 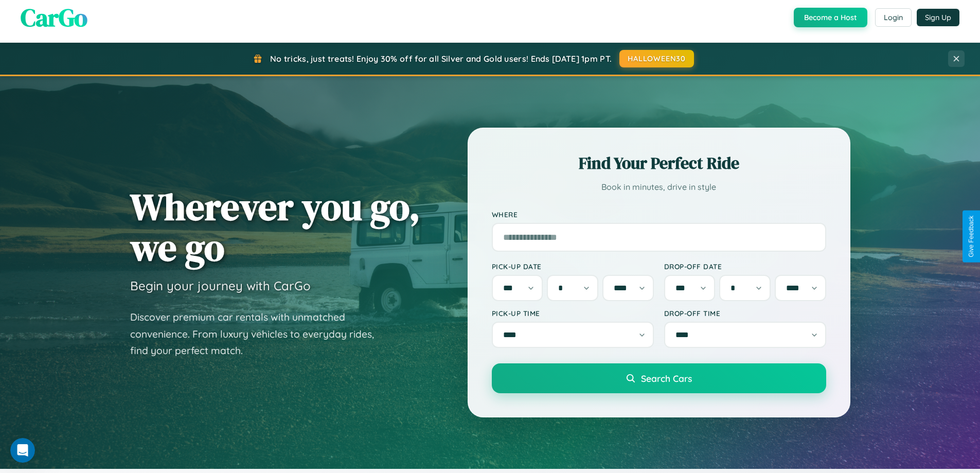 What do you see at coordinates (666, 379) in the screenshot?
I see `span: Search Cars` at bounding box center [666, 379].